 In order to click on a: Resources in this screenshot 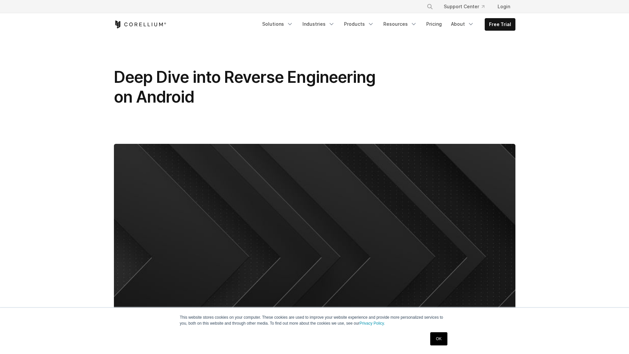, I will do `click(400, 24)`.